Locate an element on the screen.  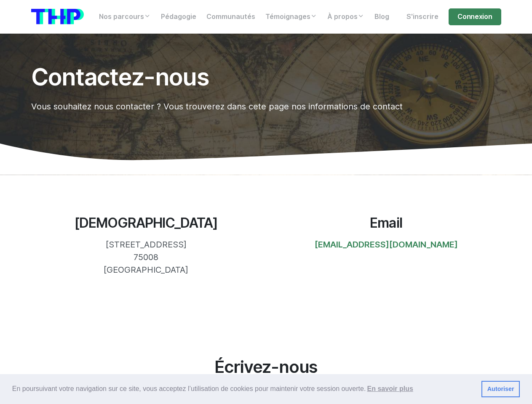
a: S'inscrire is located at coordinates (422, 17).